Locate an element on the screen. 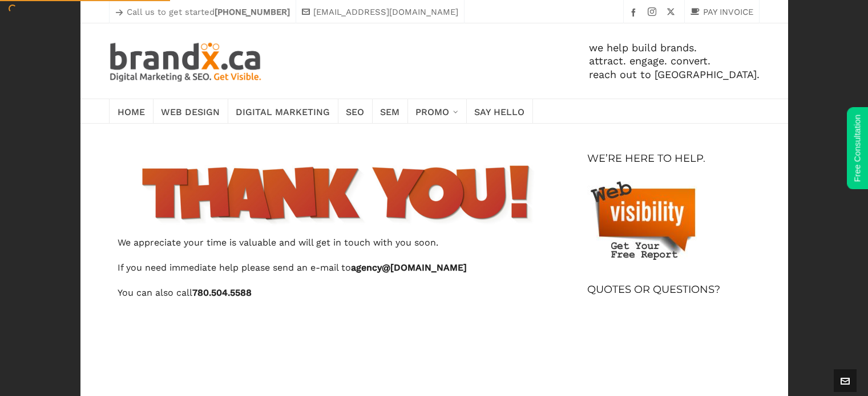 Image resolution: width=868 pixels, height=396 pixels. h4: Quotes Or Questions? is located at coordinates (654, 289).